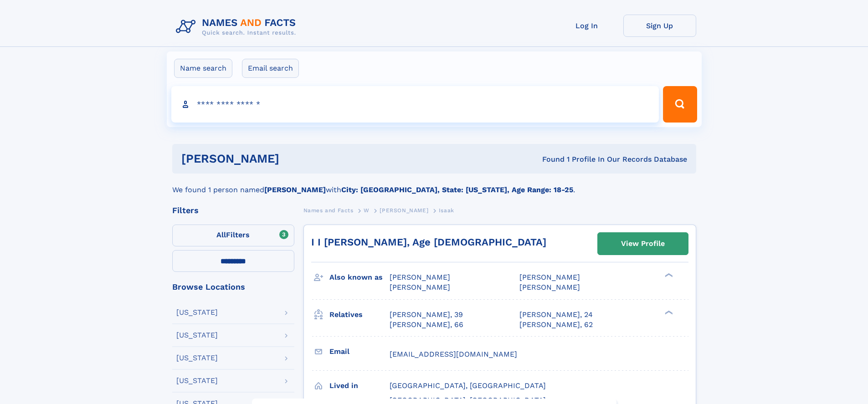  I want to click on a: W, so click(366, 210).